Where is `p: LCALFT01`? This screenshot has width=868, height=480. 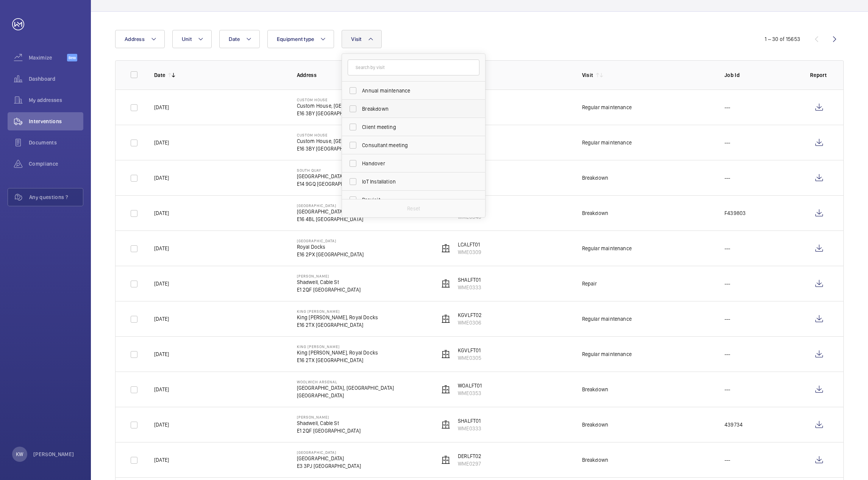
p: LCALFT01 is located at coordinates (469, 245).